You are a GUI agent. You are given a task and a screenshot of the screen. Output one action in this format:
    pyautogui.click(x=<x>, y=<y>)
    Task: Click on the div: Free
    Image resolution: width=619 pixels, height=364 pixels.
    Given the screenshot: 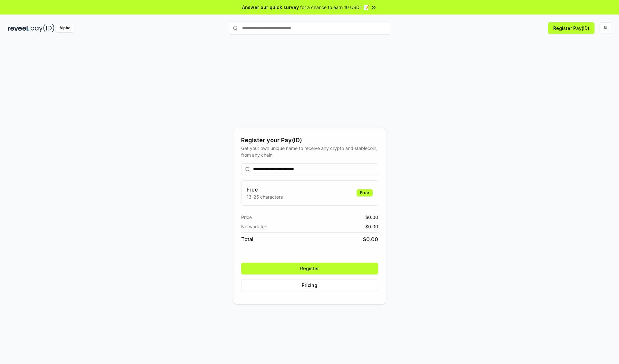 What is the action you would take?
    pyautogui.click(x=364, y=193)
    